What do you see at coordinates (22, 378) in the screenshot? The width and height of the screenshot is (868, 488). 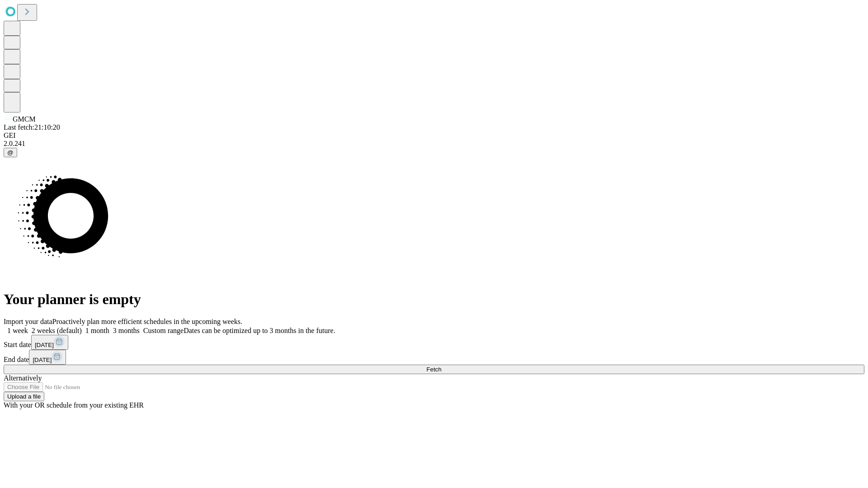 I see `span: Alternatively` at bounding box center [22, 378].